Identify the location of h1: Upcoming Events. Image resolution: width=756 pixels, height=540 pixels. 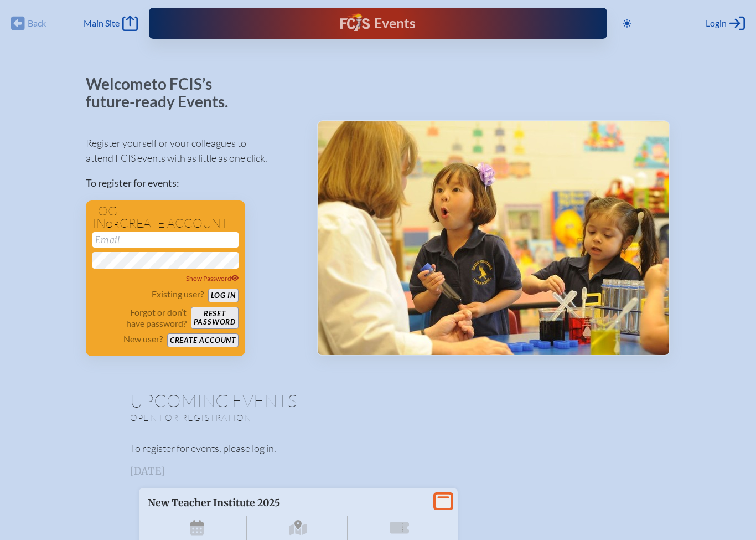
(378, 401).